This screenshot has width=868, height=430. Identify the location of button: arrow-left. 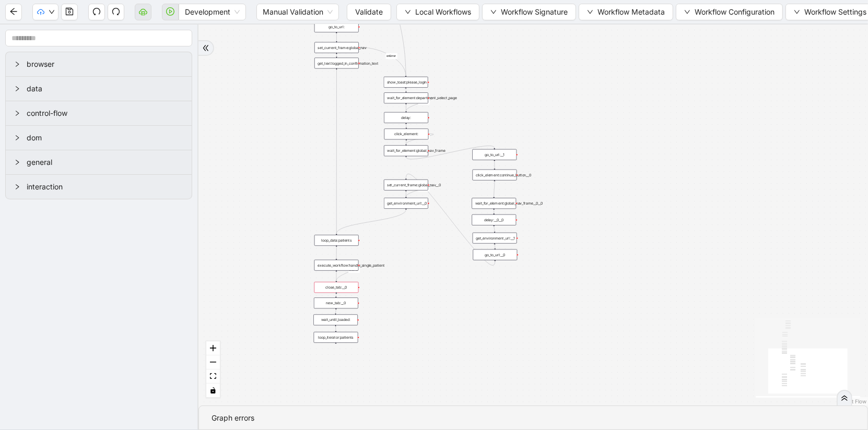
(14, 12).